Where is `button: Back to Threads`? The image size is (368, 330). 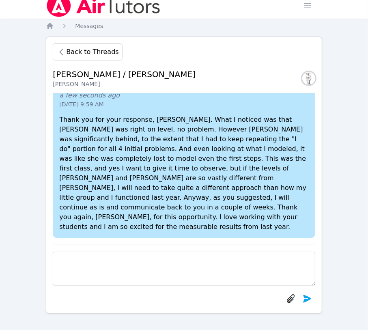
button: Back to Threads is located at coordinates (87, 52).